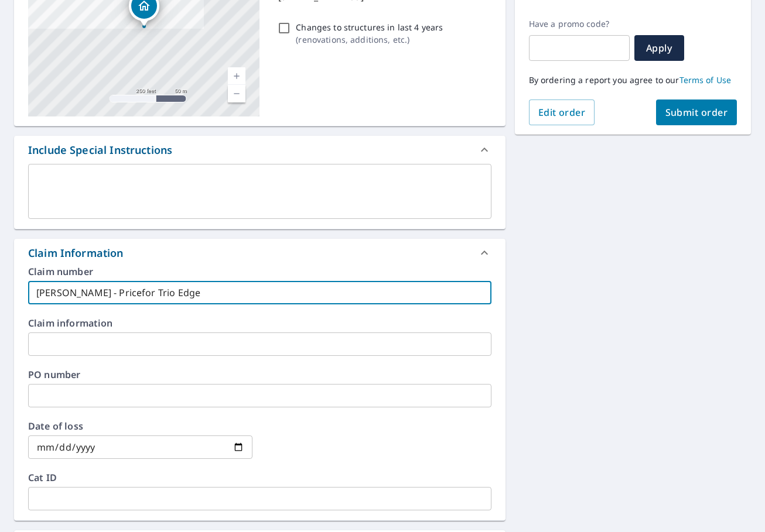 The height and width of the screenshot is (532, 765). I want to click on button: Edit order, so click(561, 112).